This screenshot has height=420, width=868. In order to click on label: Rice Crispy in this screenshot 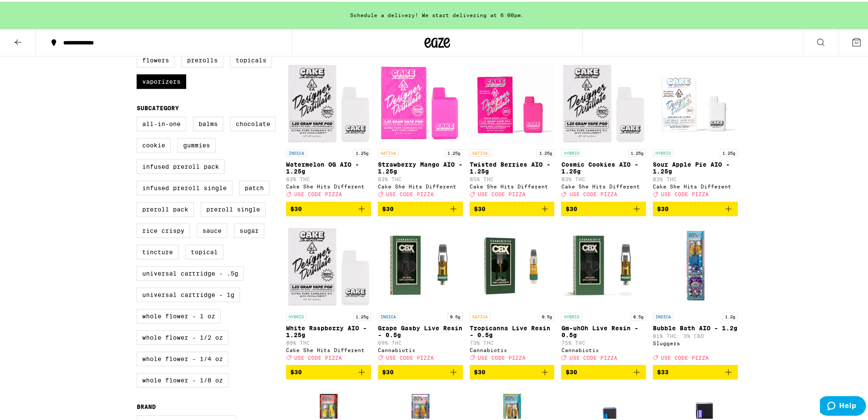, I will do `click(163, 229)`.